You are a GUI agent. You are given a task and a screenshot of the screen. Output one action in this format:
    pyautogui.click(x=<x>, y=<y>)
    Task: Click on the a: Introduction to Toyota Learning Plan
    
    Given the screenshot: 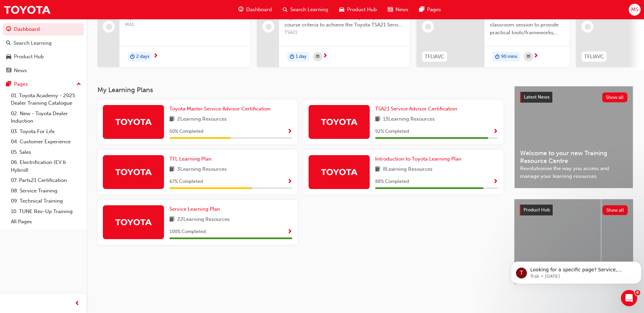 What is the action you would take?
    pyautogui.click(x=420, y=159)
    